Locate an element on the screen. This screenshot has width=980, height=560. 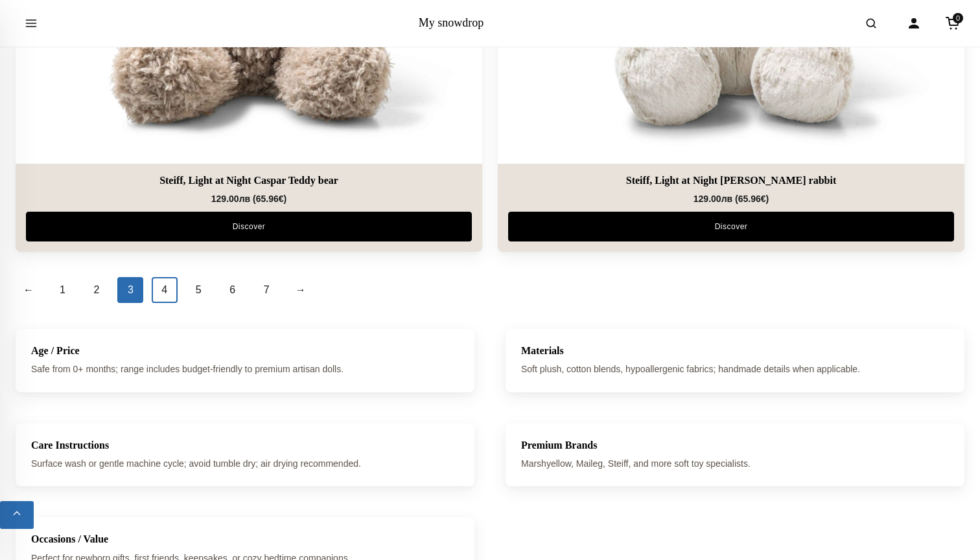
h3: Age / Price is located at coordinates (245, 350).